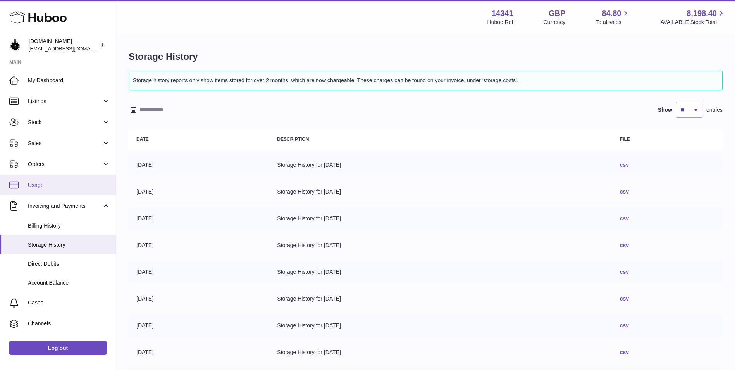  What do you see at coordinates (500, 22) in the screenshot?
I see `div: Huboo Ref` at bounding box center [500, 22].